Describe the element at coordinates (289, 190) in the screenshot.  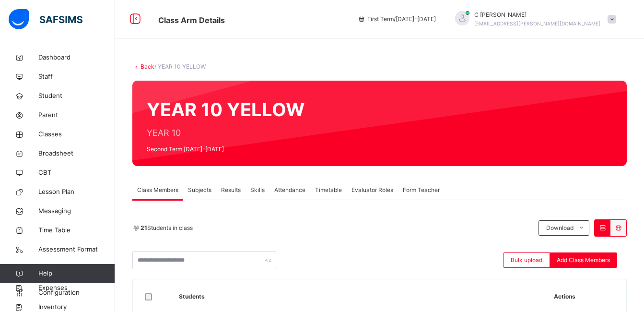
I see `span: Attendance` at that location.